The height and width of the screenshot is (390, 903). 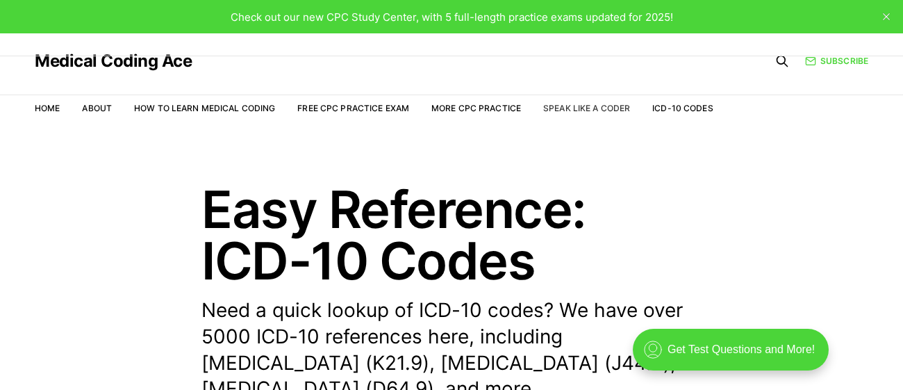 I want to click on h1: Easy Reference: ICD-10 Codes, so click(x=452, y=235).